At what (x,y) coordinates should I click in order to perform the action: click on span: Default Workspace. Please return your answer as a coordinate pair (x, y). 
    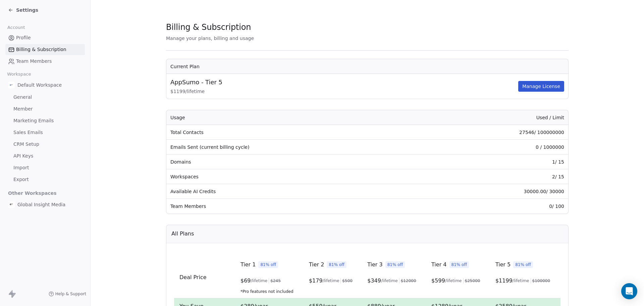
    Looking at the image, I should click on (39, 85).